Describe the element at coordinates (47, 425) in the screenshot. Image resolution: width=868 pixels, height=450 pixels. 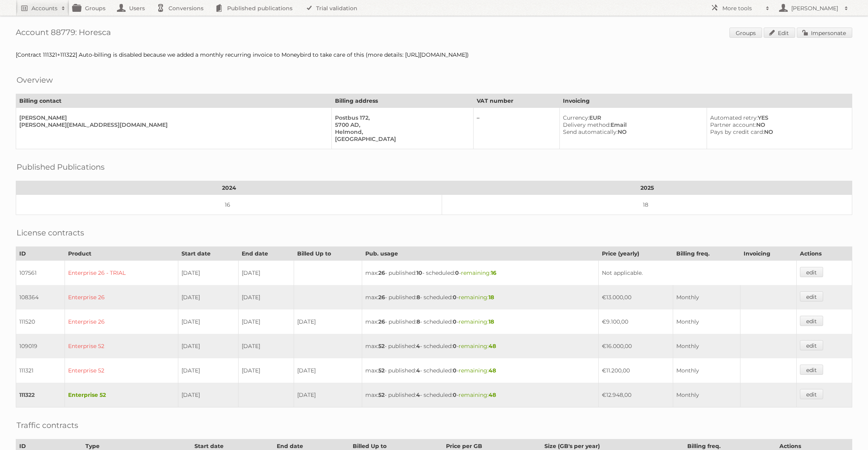
I see `h2: Traffic contracts` at that location.